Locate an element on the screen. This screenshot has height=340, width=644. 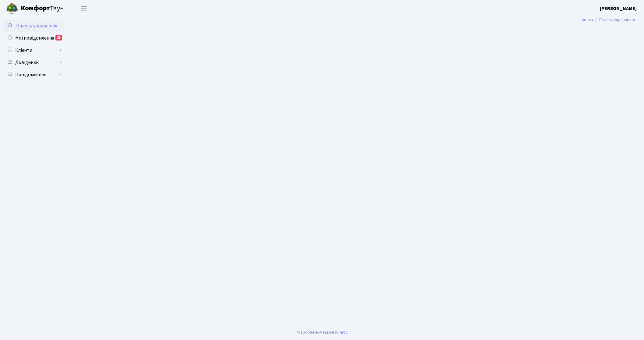
img: logo.png is located at coordinates (12, 9).